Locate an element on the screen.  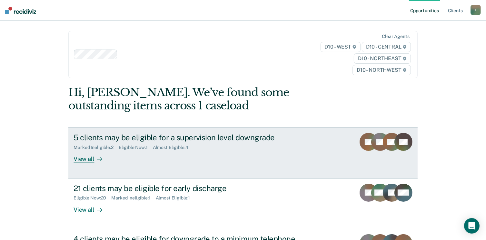
span: D10 - WEST is located at coordinates (340, 47).